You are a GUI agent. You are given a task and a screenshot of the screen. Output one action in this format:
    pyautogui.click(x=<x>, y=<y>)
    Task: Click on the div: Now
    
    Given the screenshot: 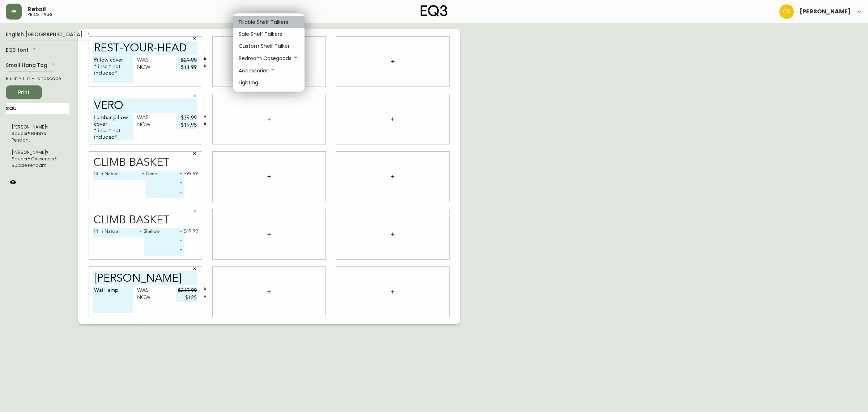 What is the action you would take?
    pyautogui.click(x=78, y=39)
    